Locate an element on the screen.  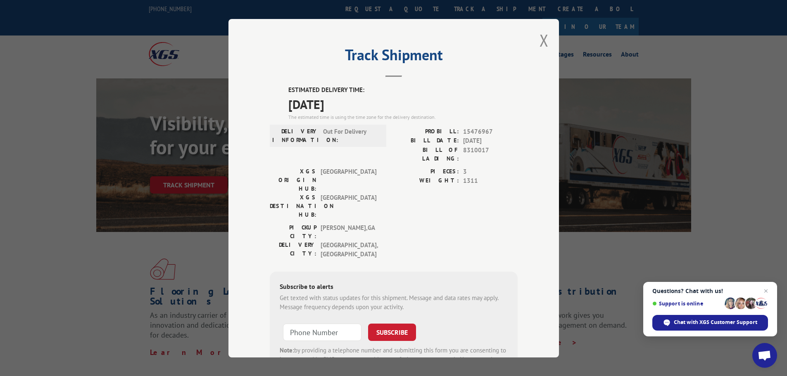
h2: Track Shipment is located at coordinates (394, 57).